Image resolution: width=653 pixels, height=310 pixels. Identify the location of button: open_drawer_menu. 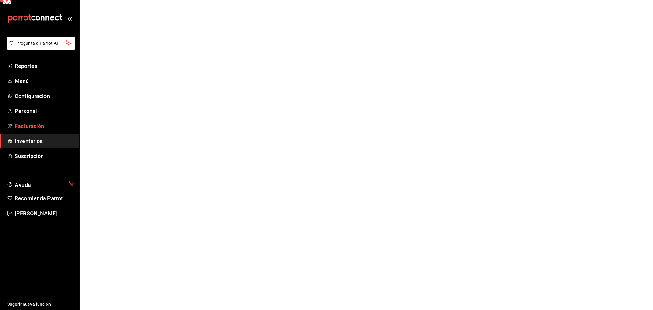
(70, 18).